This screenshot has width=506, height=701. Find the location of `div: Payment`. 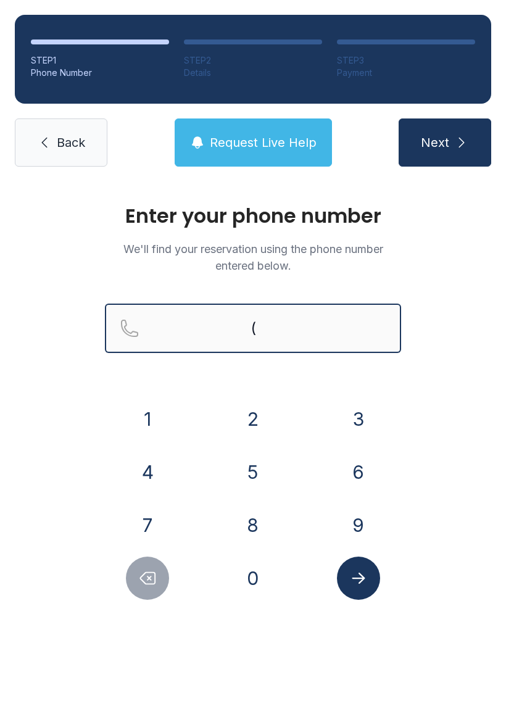

div: Payment is located at coordinates (406, 73).